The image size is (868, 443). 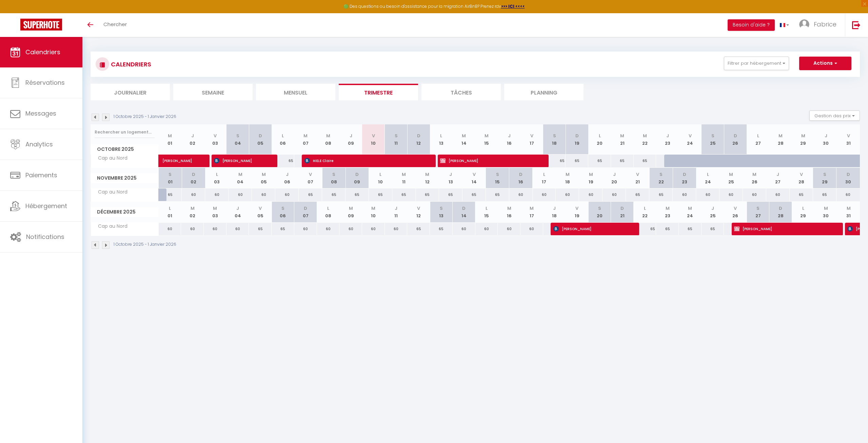 What do you see at coordinates (751, 25) in the screenshot?
I see `button: Besoin d'aide ?` at bounding box center [751, 25].